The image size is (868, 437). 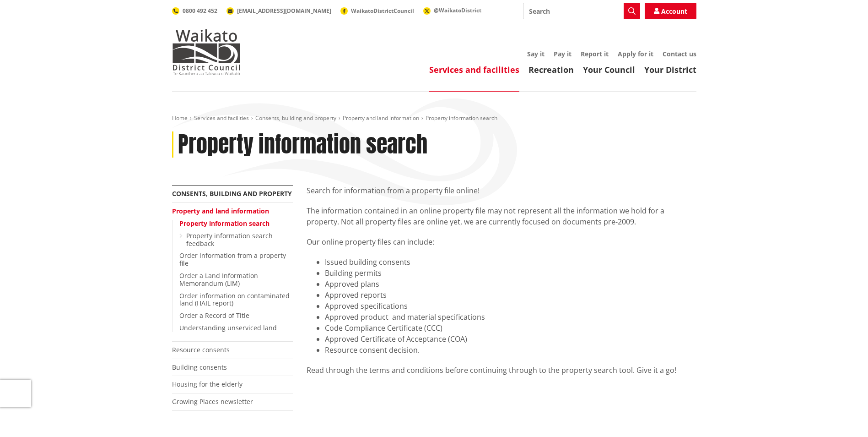 What do you see at coordinates (511, 262) in the screenshot?
I see `li: Issued building consents` at bounding box center [511, 262].